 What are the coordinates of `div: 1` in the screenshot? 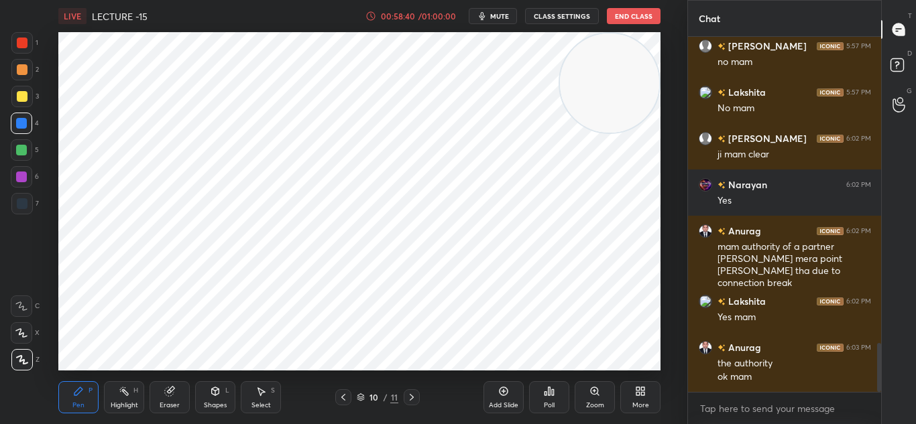 It's located at (25, 43).